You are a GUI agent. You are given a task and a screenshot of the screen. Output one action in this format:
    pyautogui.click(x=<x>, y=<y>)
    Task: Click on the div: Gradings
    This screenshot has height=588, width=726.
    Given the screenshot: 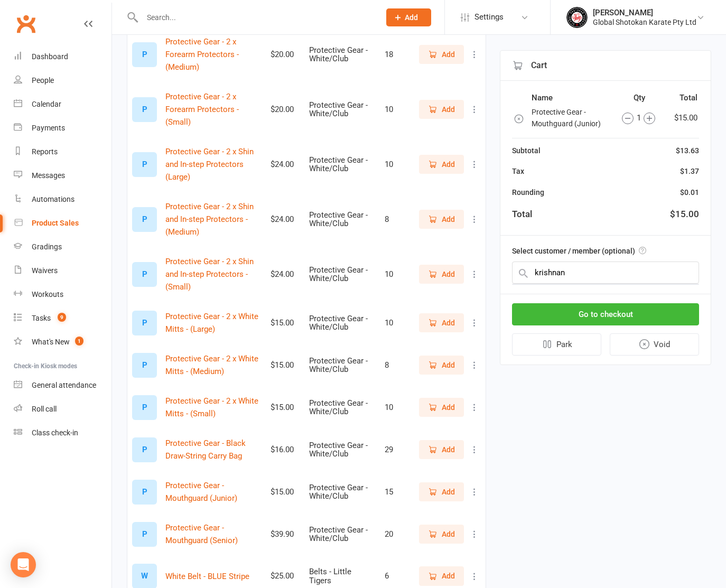 What is the action you would take?
    pyautogui.click(x=47, y=247)
    